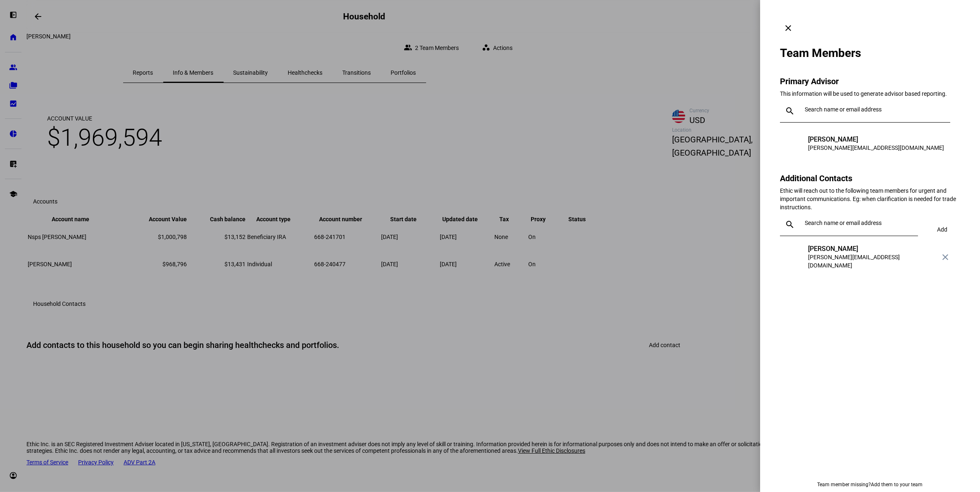 Image resolution: width=980 pixels, height=492 pixels. Describe the element at coordinates (870, 82) in the screenshot. I see `h3: Primary Advisor` at that location.